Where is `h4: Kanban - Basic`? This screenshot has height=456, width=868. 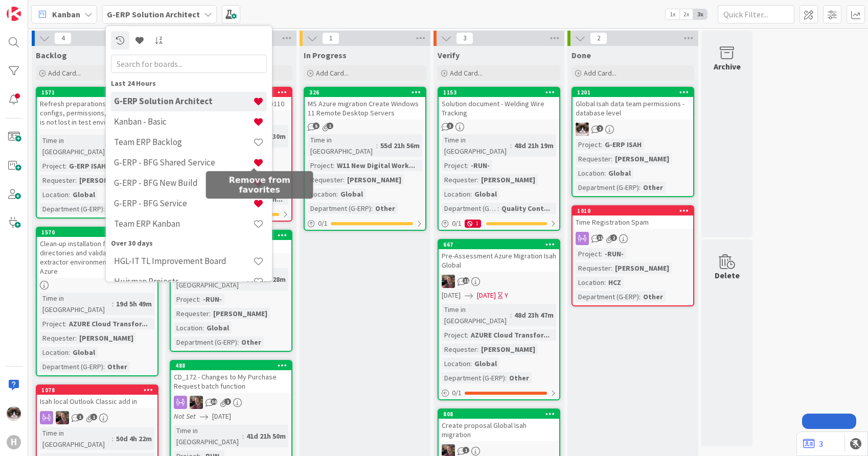 h4: Kanban - Basic is located at coordinates (184, 122).